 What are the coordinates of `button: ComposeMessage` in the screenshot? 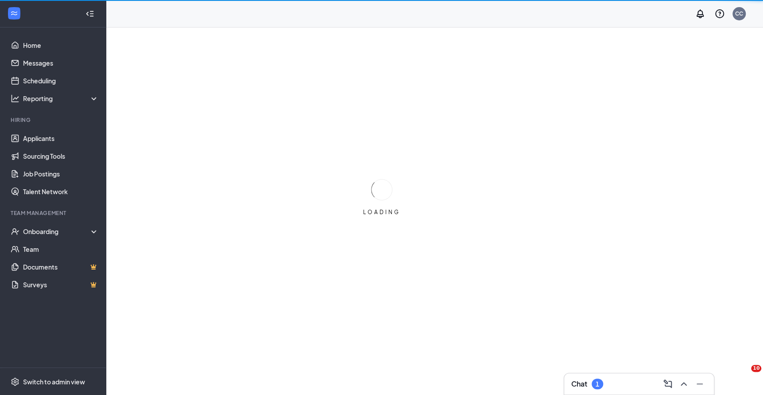 It's located at (668, 384).